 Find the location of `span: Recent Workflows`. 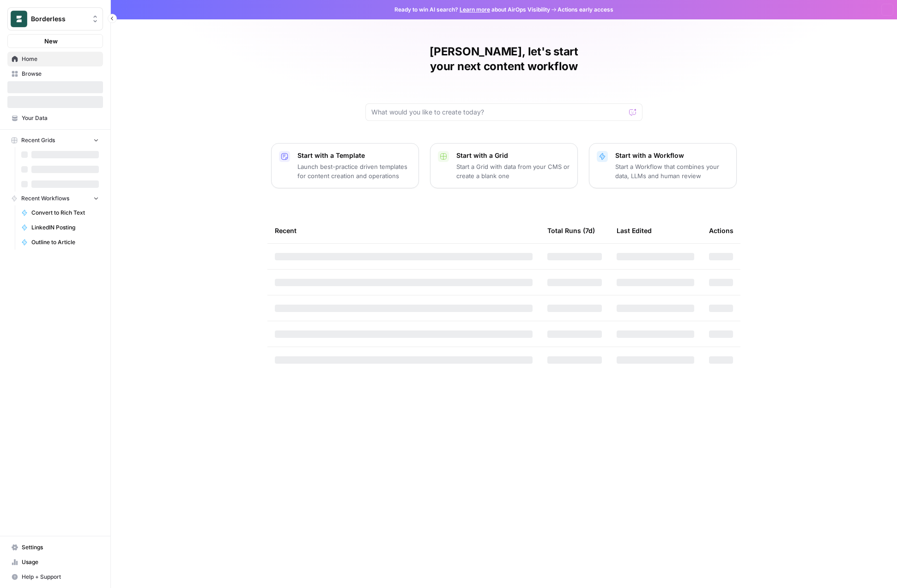

span: Recent Workflows is located at coordinates (45, 199).